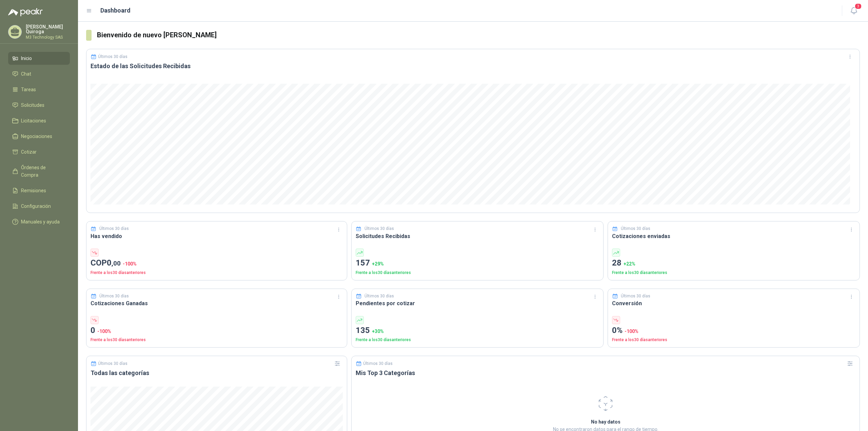 The height and width of the screenshot is (431, 868). I want to click on img: Logo peakr, so click(26, 12).